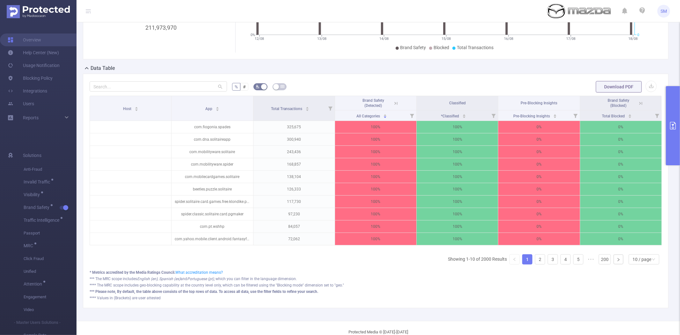 Image resolution: width=680 pixels, height=335 pixels. Describe the element at coordinates (619, 103) in the screenshot. I see `span: Brand Safety (Blocked)` at that location.